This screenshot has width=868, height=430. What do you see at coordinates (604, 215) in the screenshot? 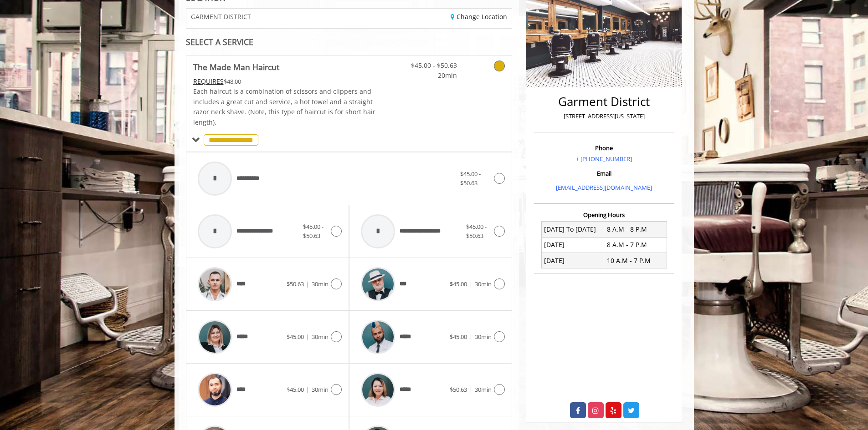
I see `h3: Opening Hours` at bounding box center [604, 215].